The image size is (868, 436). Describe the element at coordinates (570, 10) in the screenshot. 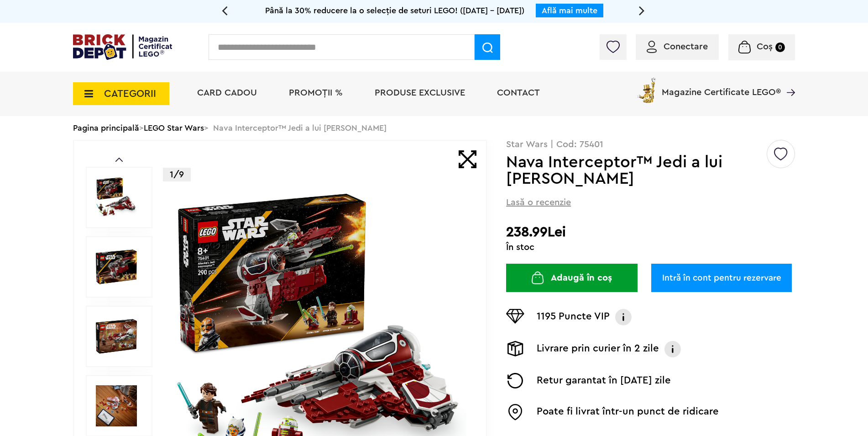

I see `a: Află mai multe` at that location.